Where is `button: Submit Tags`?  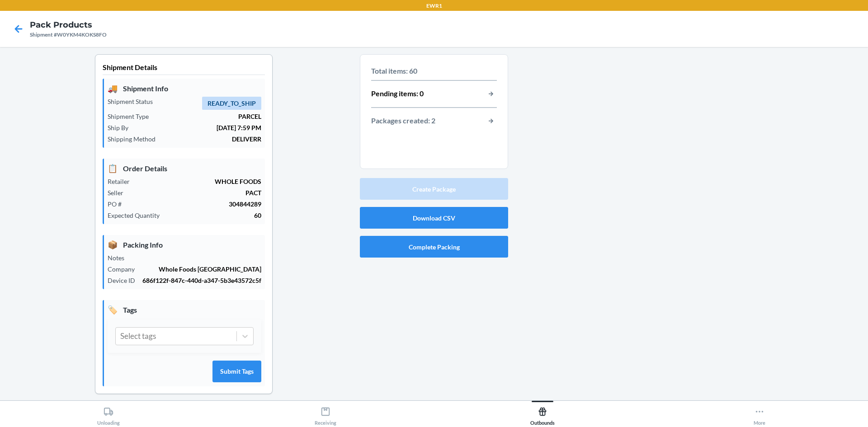
button: Submit Tags is located at coordinates (237, 372).